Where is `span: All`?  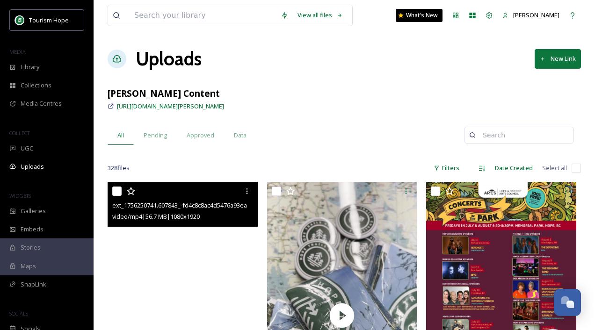
span: All is located at coordinates (121, 135).